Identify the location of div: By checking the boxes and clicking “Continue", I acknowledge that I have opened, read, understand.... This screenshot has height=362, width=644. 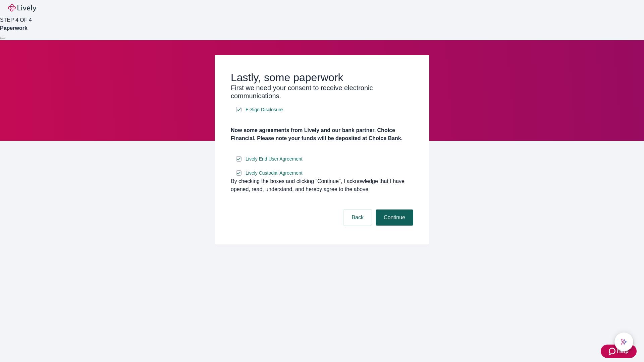
(322, 185).